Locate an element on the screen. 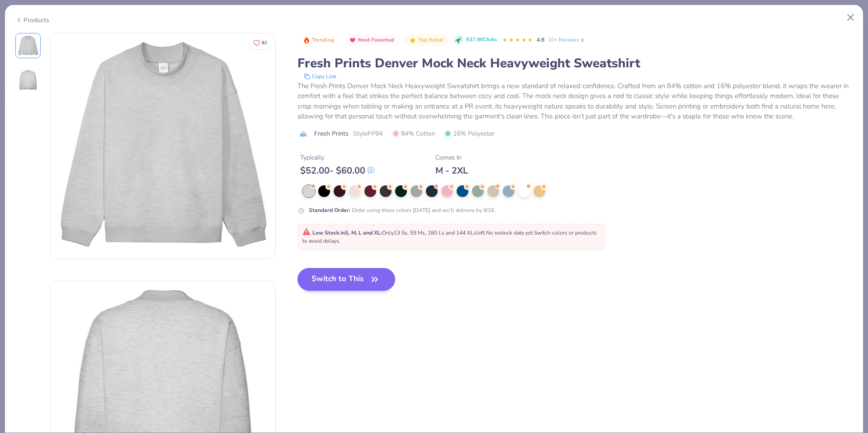 This screenshot has width=868, height=433. span: Style FP94 is located at coordinates (368, 133).